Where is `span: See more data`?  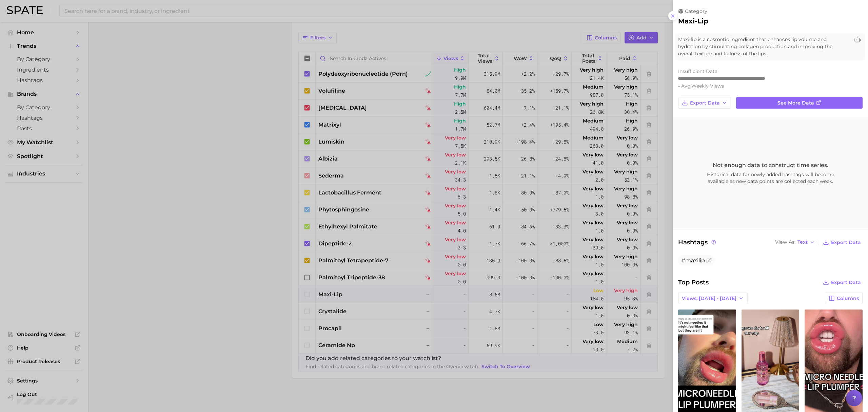
span: See more data is located at coordinates (796, 103).